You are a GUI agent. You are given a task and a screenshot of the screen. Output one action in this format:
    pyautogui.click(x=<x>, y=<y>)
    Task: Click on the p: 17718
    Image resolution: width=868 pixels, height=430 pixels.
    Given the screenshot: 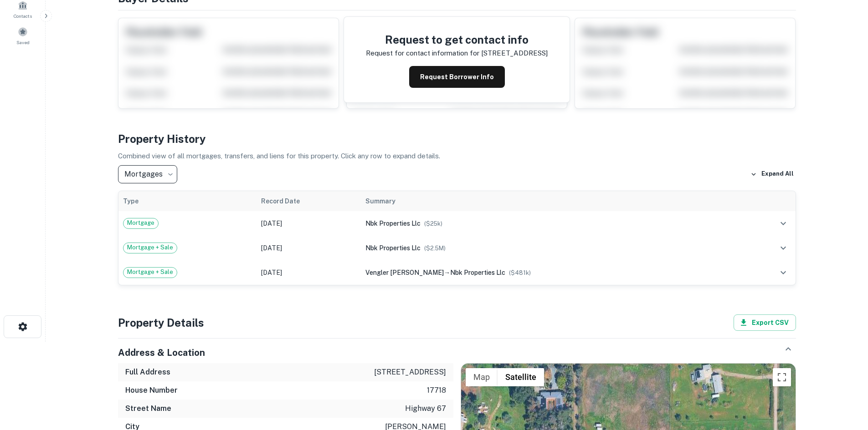 What is the action you would take?
    pyautogui.click(x=437, y=390)
    